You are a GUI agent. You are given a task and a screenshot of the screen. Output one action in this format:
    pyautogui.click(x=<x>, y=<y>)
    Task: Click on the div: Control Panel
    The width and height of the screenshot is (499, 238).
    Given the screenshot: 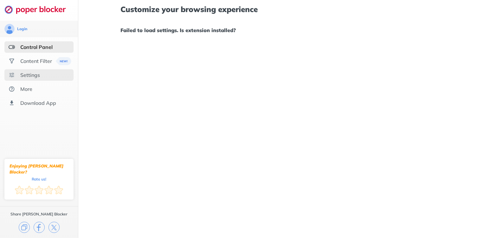 What is the action you would take?
    pyautogui.click(x=36, y=47)
    